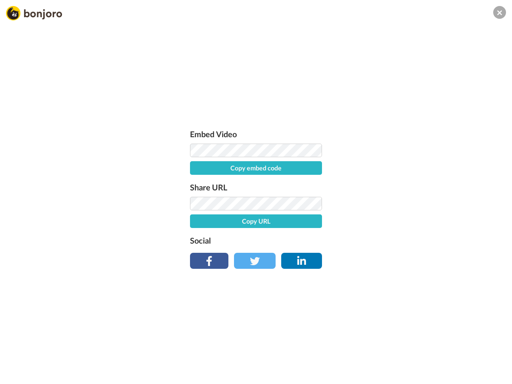 The width and height of the screenshot is (512, 384). I want to click on button: Copy URL, so click(256, 221).